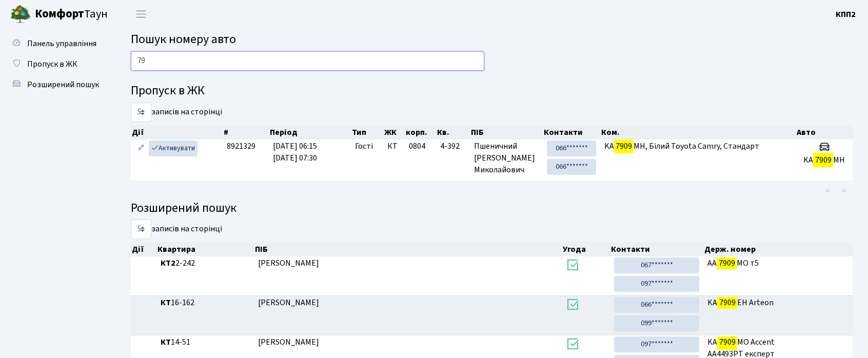  I want to click on span: KA MH, Білий Toyota Camry, Стандарт, so click(682, 146).